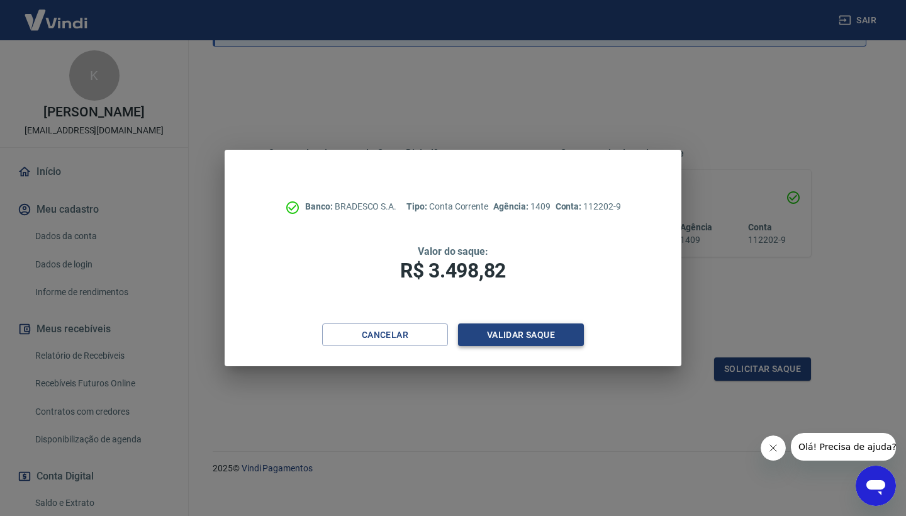 The width and height of the screenshot is (906, 516). What do you see at coordinates (418, 206) in the screenshot?
I see `span: Tipo:` at bounding box center [418, 206].